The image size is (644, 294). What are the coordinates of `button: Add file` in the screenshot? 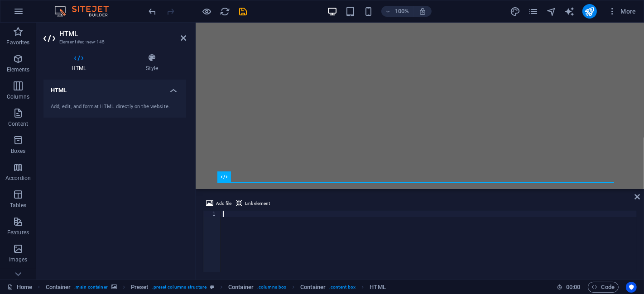 It's located at (219, 204).